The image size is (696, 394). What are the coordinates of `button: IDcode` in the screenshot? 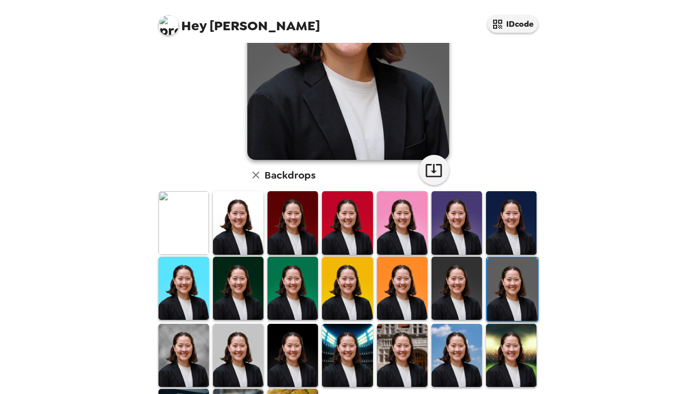 It's located at (513, 24).